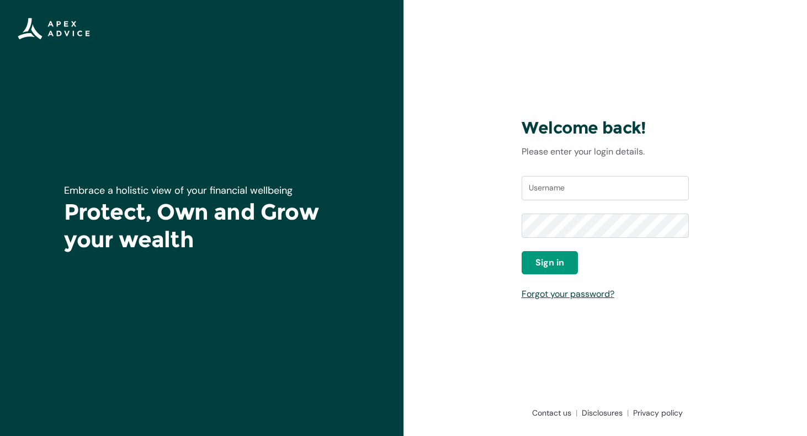 The height and width of the screenshot is (436, 807). What do you see at coordinates (54, 29) in the screenshot?
I see `img: Apex Advice Group` at bounding box center [54, 29].